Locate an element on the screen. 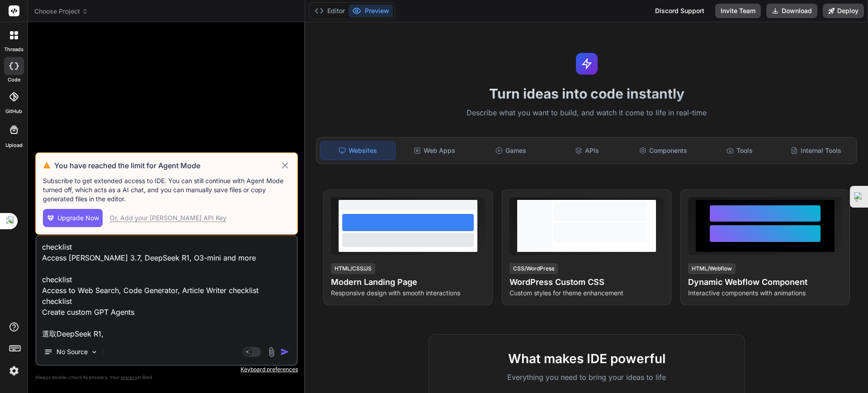  div: Websites is located at coordinates (357, 150).